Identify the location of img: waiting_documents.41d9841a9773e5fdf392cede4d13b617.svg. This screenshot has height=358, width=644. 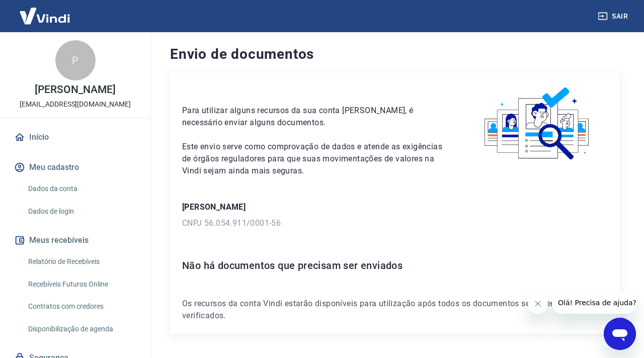
(537, 124).